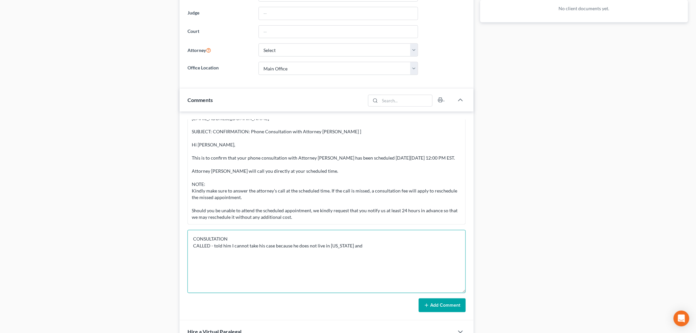 The image size is (696, 333). Describe the element at coordinates (584, 9) in the screenshot. I see `p: No client documents yet.` at that location.